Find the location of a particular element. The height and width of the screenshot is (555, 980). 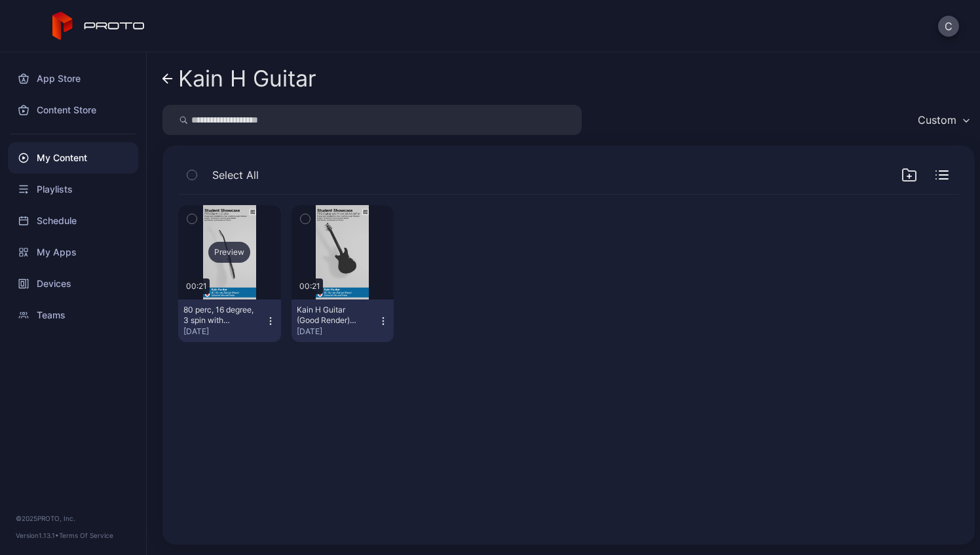

div: © 2025 PROTO, Inc. is located at coordinates (73, 518).